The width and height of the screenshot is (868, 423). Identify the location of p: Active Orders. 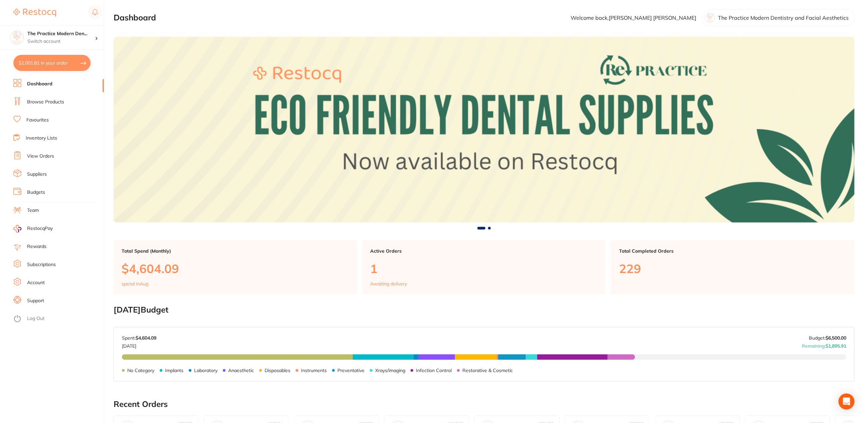
(484, 251).